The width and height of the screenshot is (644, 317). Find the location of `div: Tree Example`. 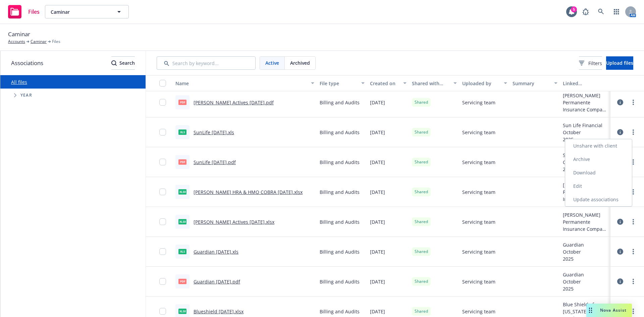

div: Tree Example is located at coordinates (72, 95).